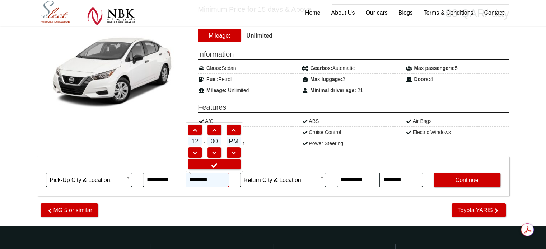 Image resolution: width=546 pixels, height=249 pixels. Describe the element at coordinates (353, 121) in the screenshot. I see `div: ABS` at that location.